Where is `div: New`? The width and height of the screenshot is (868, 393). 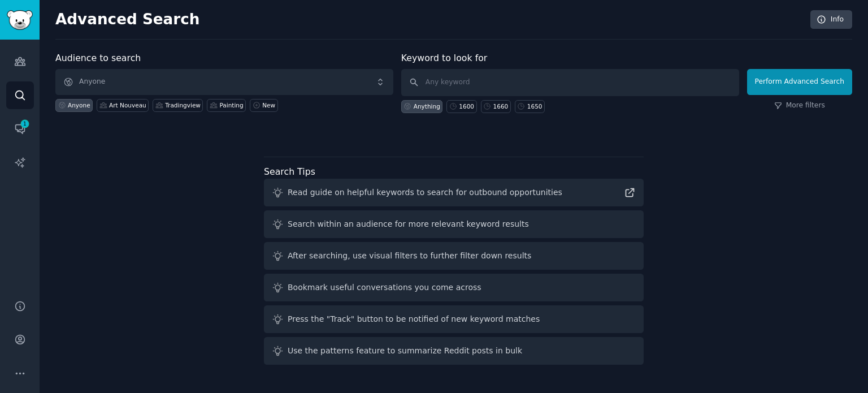 div: New is located at coordinates (268, 105).